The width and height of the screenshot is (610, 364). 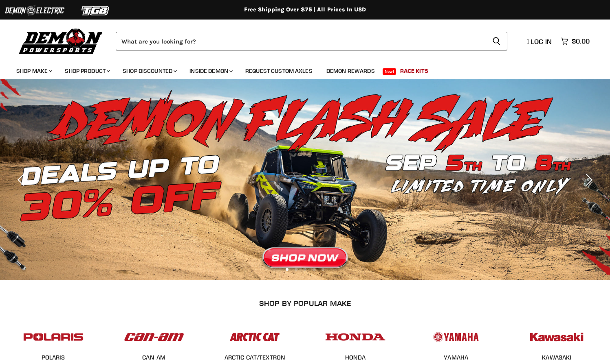 I want to click on img: POPULAR_MAKE_logo_3_027535af-6171-4c5e-a9bc-f0eccd05c5d6.jpg, so click(x=254, y=337).